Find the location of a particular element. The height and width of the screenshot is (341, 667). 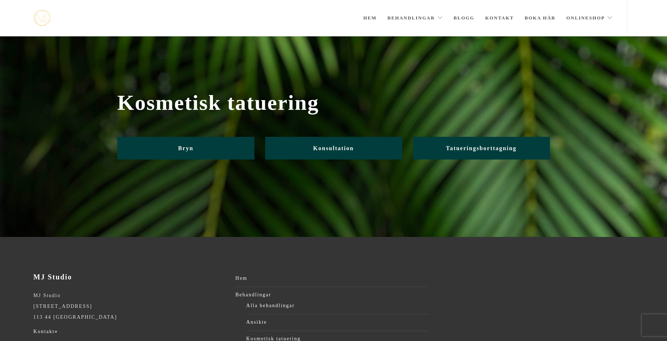

a: Tatueringsborttagning is located at coordinates (481, 148).